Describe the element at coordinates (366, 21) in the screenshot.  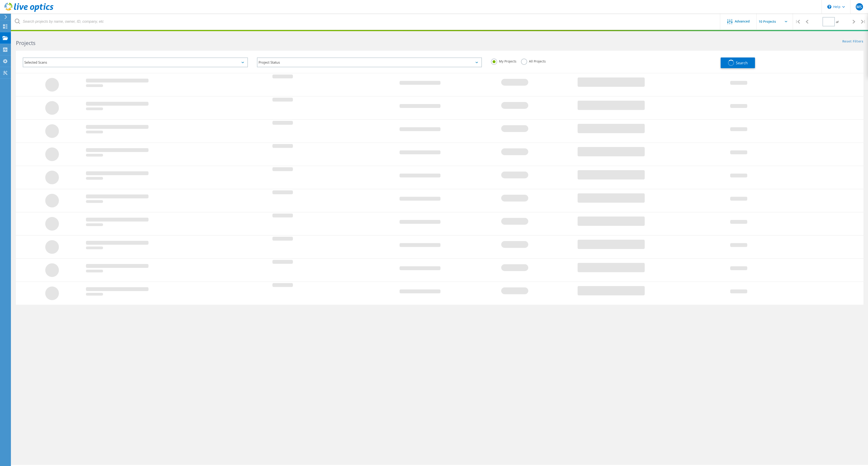
I see `input: Search projects by name, owner, ID, company, etc` at that location.